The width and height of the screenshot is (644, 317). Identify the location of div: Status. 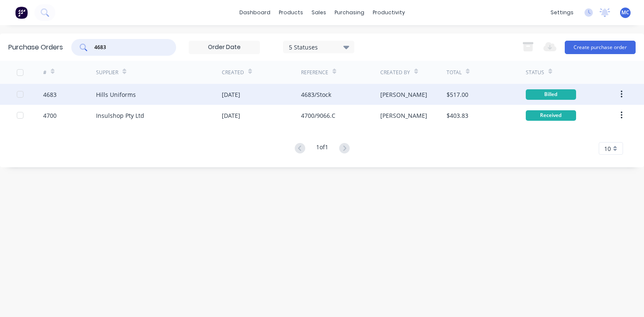
(535, 73).